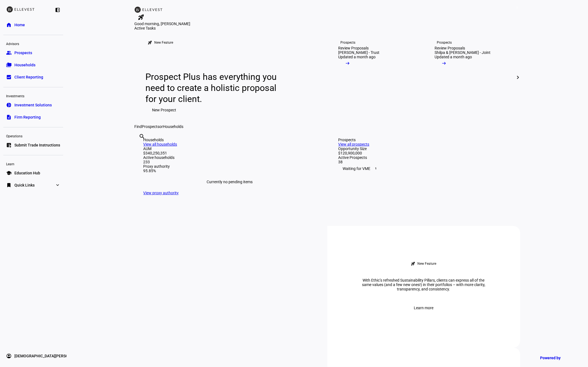 This screenshot has width=588, height=367. I want to click on span: Firm Reporting, so click(28, 117).